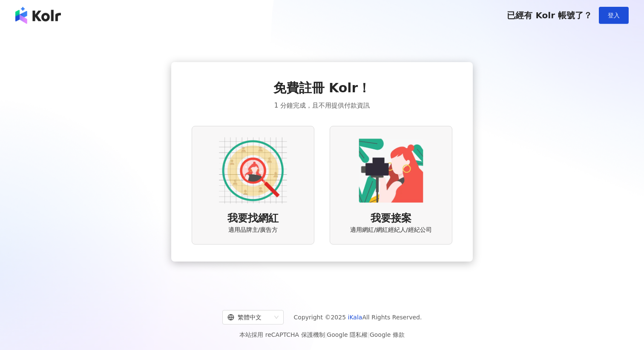 The width and height of the screenshot is (644, 350). I want to click on div: 繁體中文, so click(249, 318).